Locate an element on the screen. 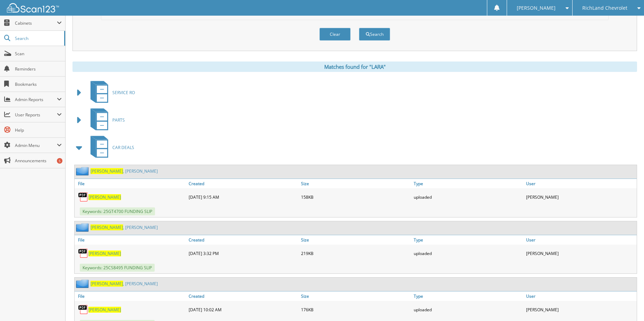  span: Reminders is located at coordinates (38, 69).